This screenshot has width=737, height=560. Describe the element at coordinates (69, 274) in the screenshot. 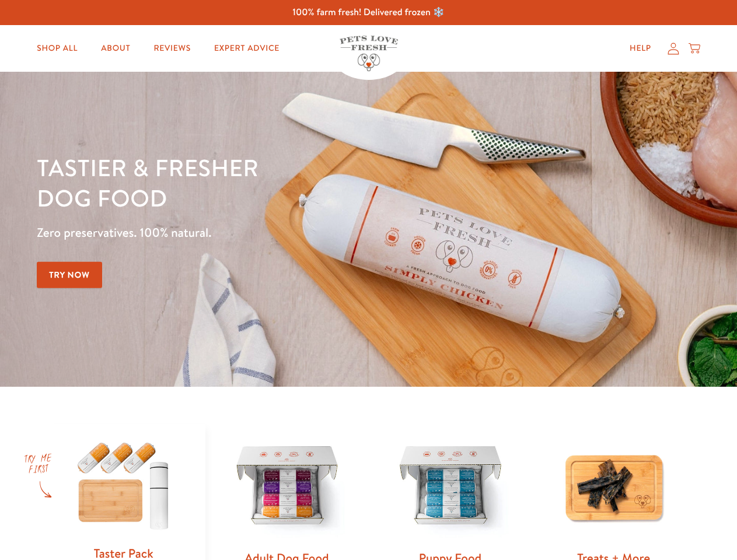

I see `a: Try Now` at that location.